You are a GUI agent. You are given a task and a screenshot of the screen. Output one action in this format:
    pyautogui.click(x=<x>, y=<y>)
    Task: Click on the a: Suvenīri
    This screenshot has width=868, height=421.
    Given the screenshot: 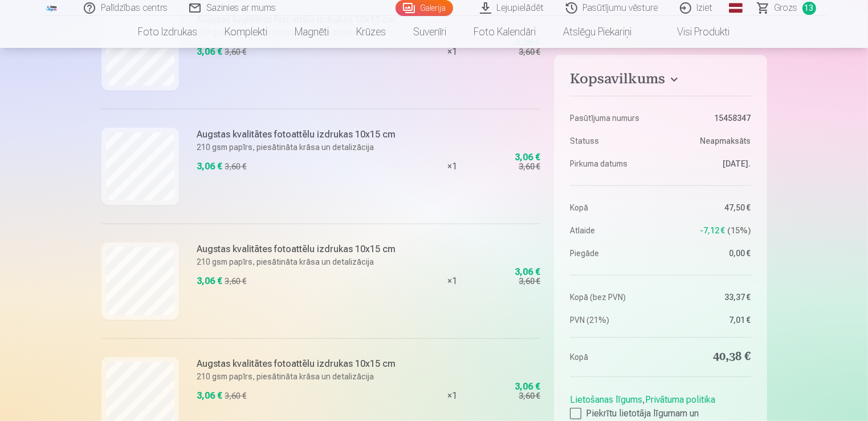 What is the action you would take?
    pyautogui.click(x=430, y=32)
    